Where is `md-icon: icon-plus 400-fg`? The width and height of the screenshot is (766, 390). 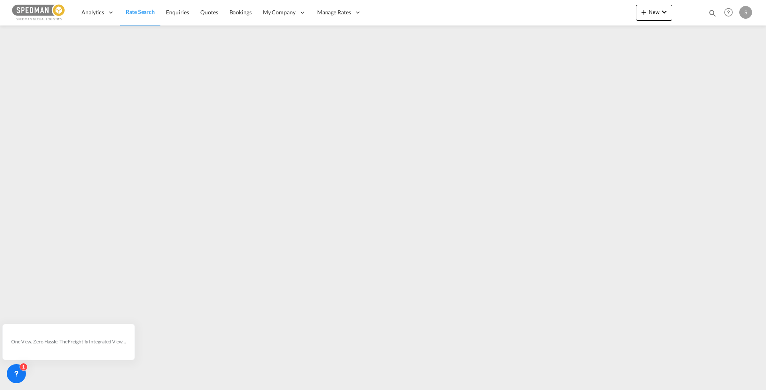
md-icon: icon-plus 400-fg is located at coordinates (644, 12).